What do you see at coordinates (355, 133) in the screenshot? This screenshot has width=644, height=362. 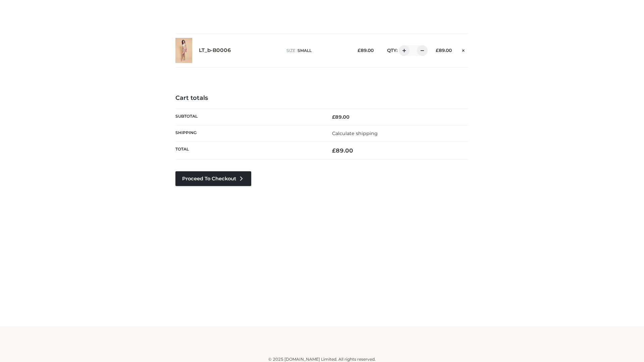 I see `a: Calculate shipping` at bounding box center [355, 133].